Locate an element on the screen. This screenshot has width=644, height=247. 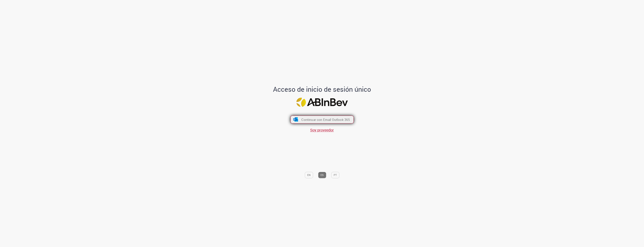
button: EN is located at coordinates (309, 175).